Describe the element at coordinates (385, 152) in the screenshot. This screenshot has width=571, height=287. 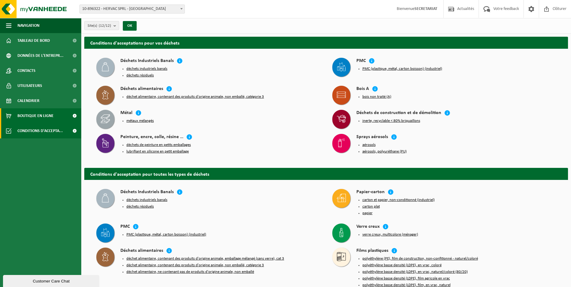
I see `button: aérosols, polyuréthane (PU)` at that location.